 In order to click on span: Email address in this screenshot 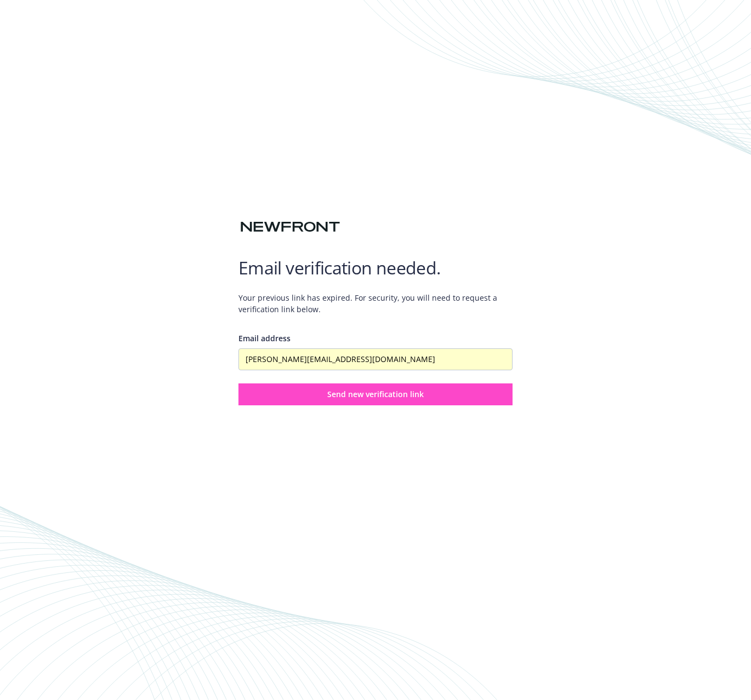, I will do `click(264, 338)`.